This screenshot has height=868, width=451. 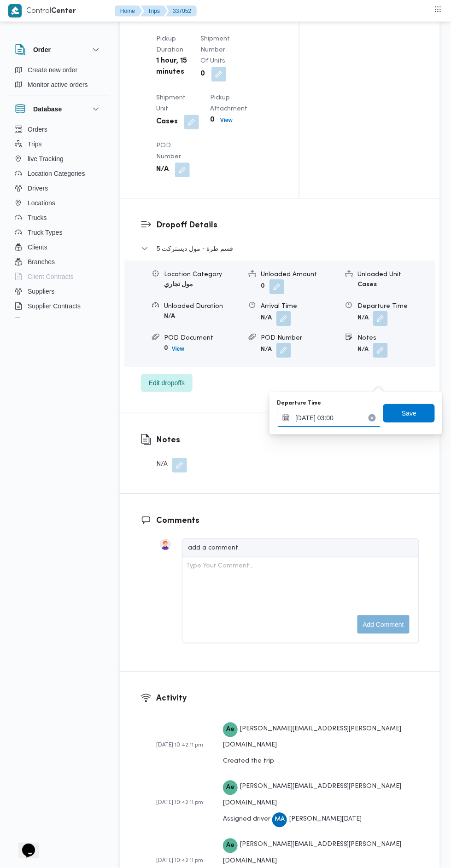 What do you see at coordinates (58, 277) in the screenshot?
I see `button: Client Contracts` at bounding box center [58, 277].